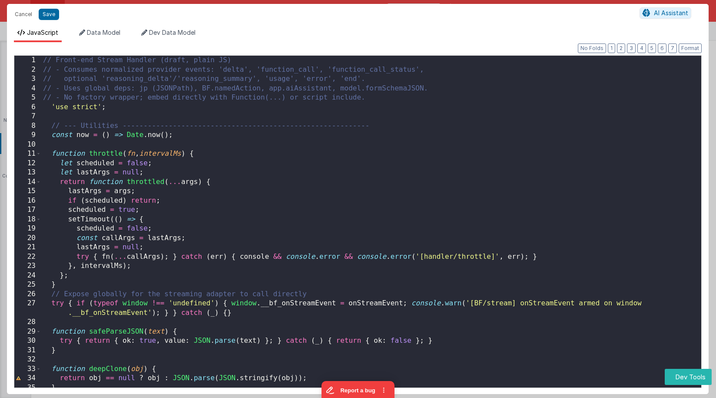 The height and width of the screenshot is (398, 716). Describe the element at coordinates (28, 107) in the screenshot. I see `div: 6` at that location.